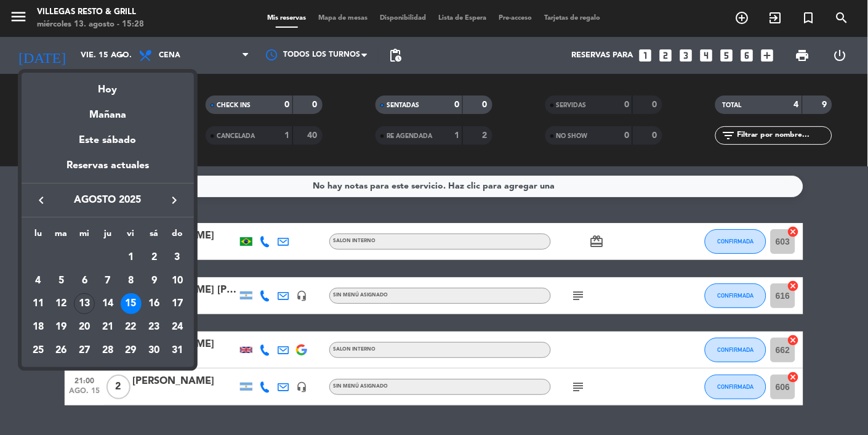  Describe the element at coordinates (85, 327) in the screenshot. I see `div: 20` at that location.